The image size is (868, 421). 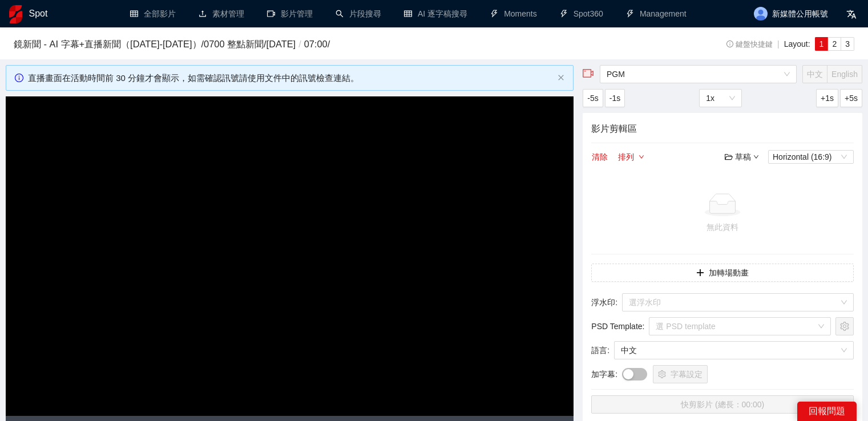 What do you see at coordinates (589, 74) in the screenshot?
I see `span: video-camera` at bounding box center [589, 74].